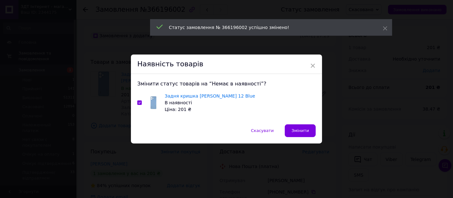  Describe the element at coordinates (300, 131) in the screenshot. I see `button: Змінити` at that location.